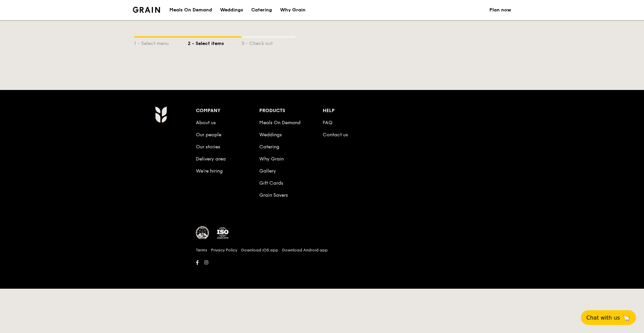 The height and width of the screenshot is (333, 644). I want to click on a: Logotype, so click(146, 10).